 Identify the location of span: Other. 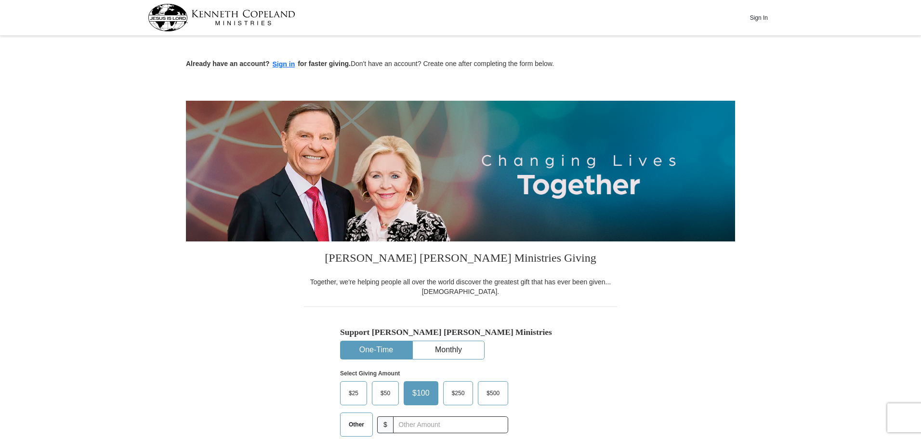
(356, 424).